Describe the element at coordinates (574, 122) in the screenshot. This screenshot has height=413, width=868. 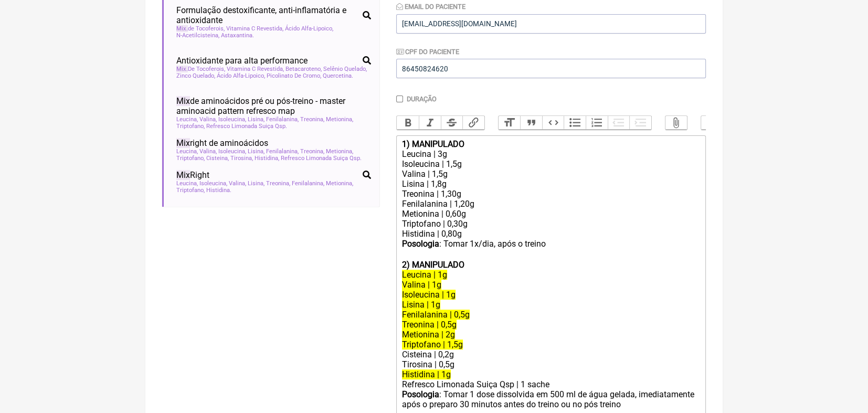
I see `button: Bullets` at that location.